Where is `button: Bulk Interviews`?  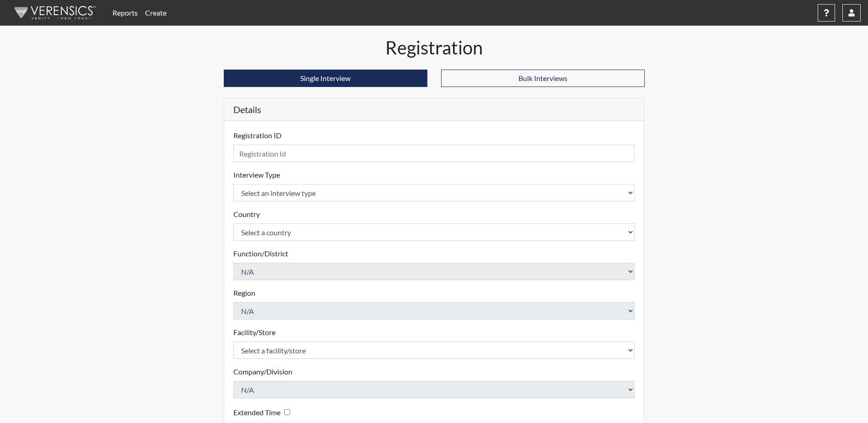
button: Bulk Interviews is located at coordinates (542, 79).